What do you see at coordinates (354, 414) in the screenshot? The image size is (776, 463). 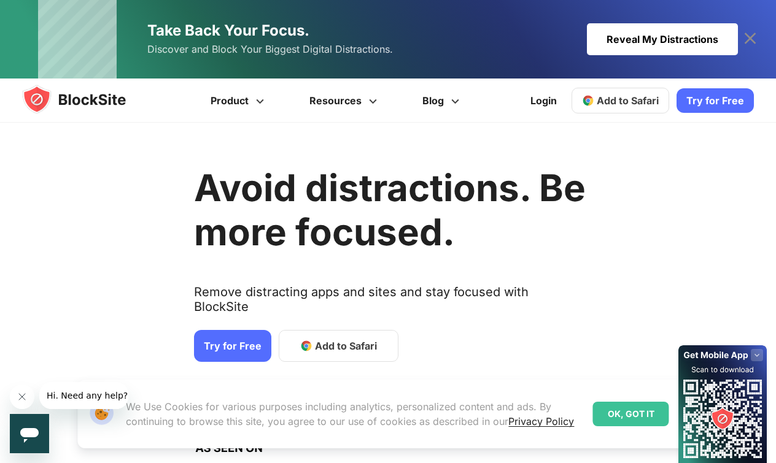 I see `p: We Use Cookies for various purposes including analytics, personalized content and ads. By continu...` at bounding box center [354, 414].